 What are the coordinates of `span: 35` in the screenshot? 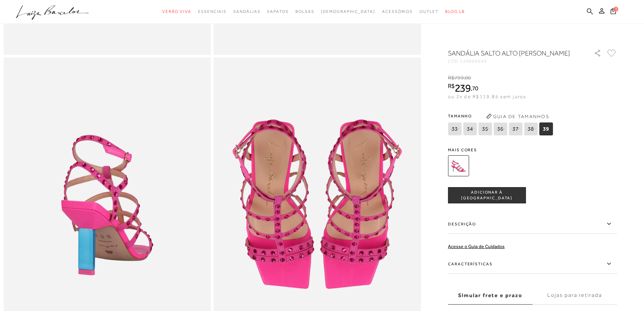 It's located at (485, 129).